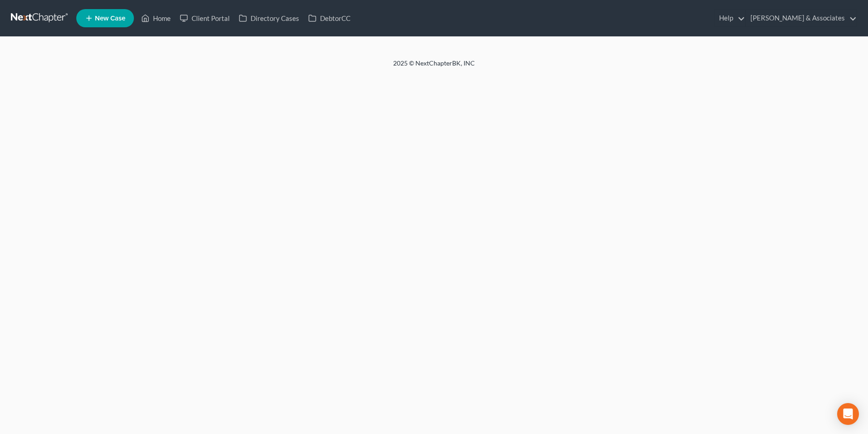  What do you see at coordinates (205, 18) in the screenshot?
I see `a: Client Portal` at bounding box center [205, 18].